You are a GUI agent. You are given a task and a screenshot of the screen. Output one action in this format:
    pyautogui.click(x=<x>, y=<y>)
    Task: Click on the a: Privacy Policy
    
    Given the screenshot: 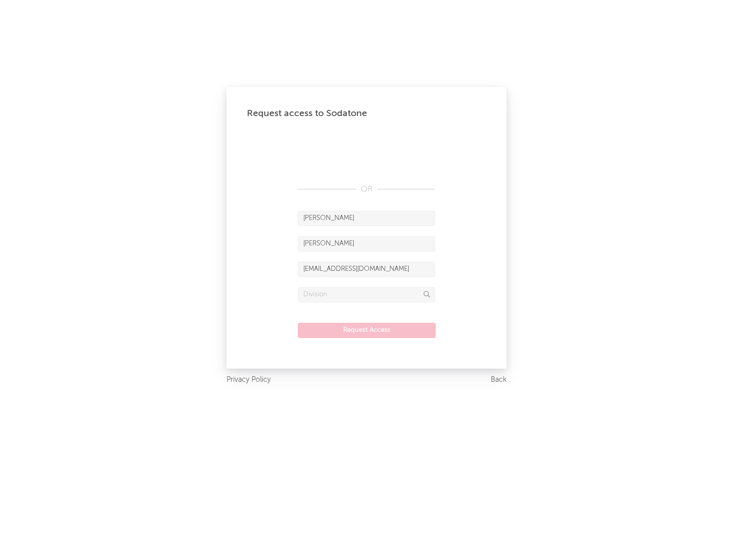 What is the action you would take?
    pyautogui.click(x=249, y=379)
    